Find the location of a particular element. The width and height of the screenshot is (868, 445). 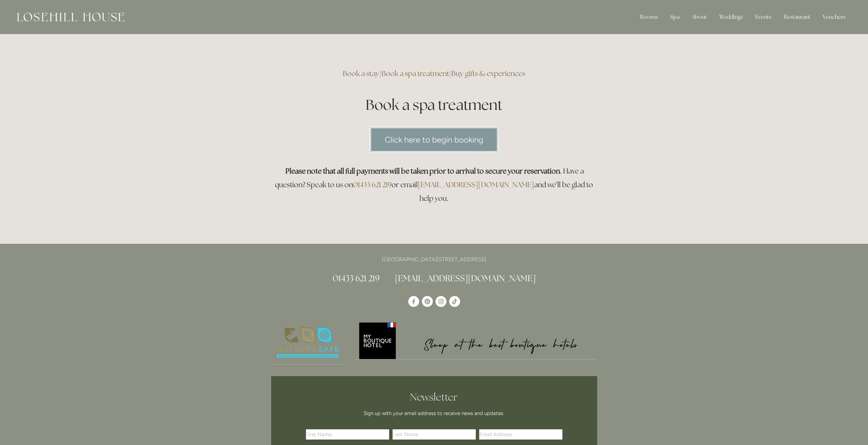

a: My Boutique Hotel - Logo is located at coordinates (476, 340).